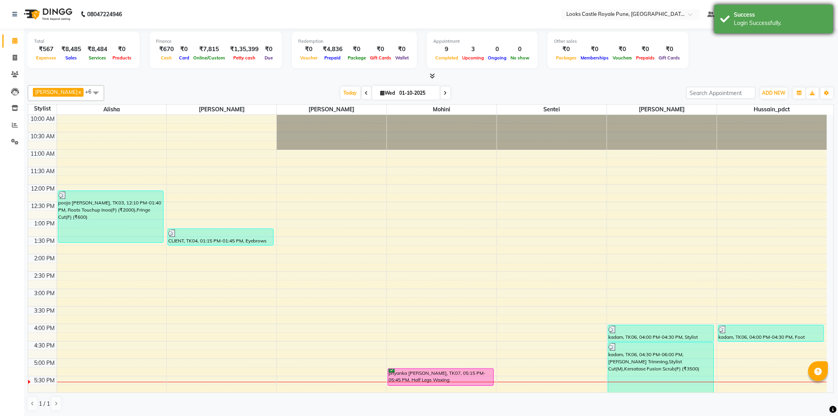 The image size is (838, 416). Describe the element at coordinates (47, 14) in the screenshot. I see `img: logo` at that location.